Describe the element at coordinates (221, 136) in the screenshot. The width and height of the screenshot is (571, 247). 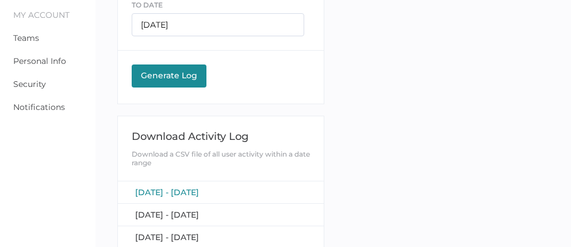
I see `div: Download Activity Log` at that location.